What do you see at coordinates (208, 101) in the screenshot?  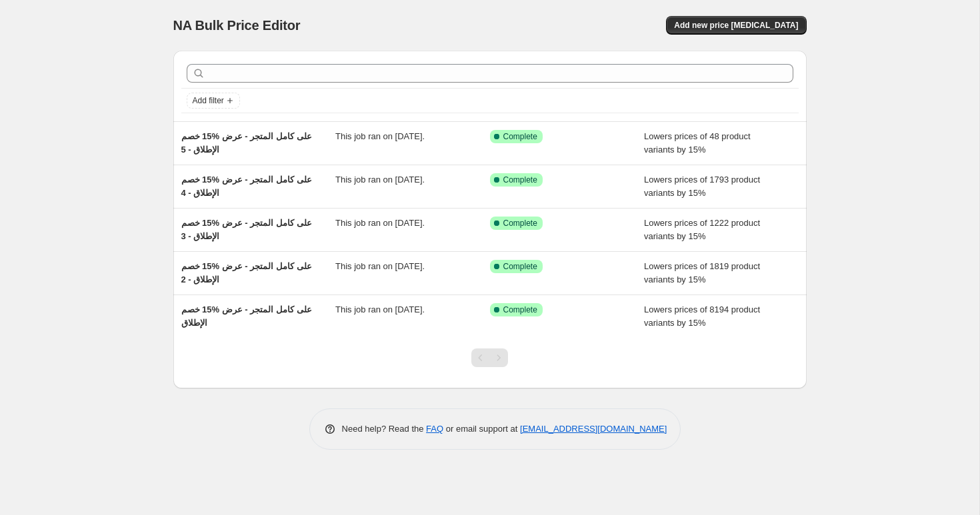 I see `span: Add filter` at bounding box center [208, 101].